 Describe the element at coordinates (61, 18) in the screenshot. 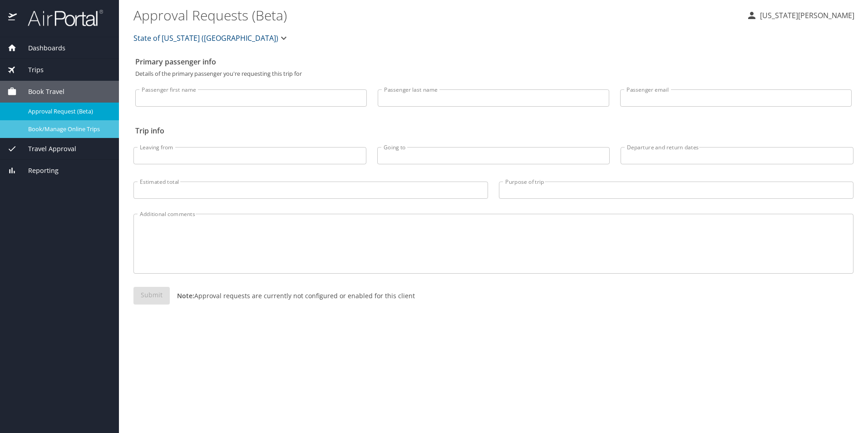

I see `img: airportal-logo.png` at that location.